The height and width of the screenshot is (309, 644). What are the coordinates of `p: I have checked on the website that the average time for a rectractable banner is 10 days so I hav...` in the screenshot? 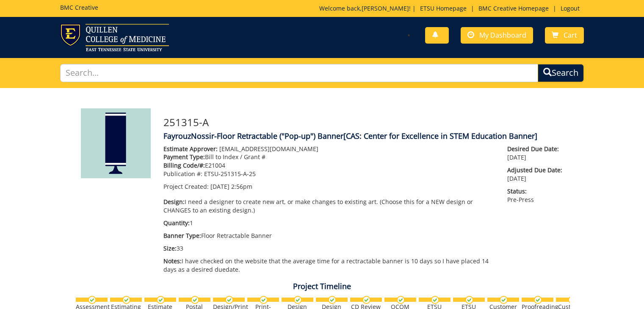 It's located at (329, 265).